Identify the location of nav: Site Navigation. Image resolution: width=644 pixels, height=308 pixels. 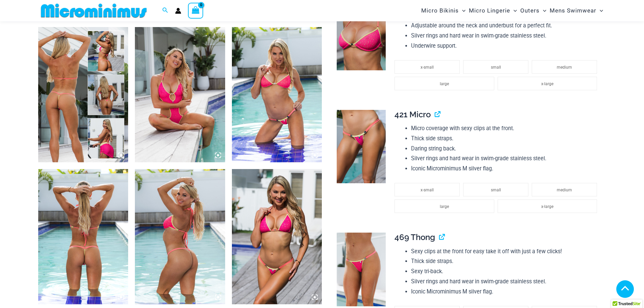
(512, 11).